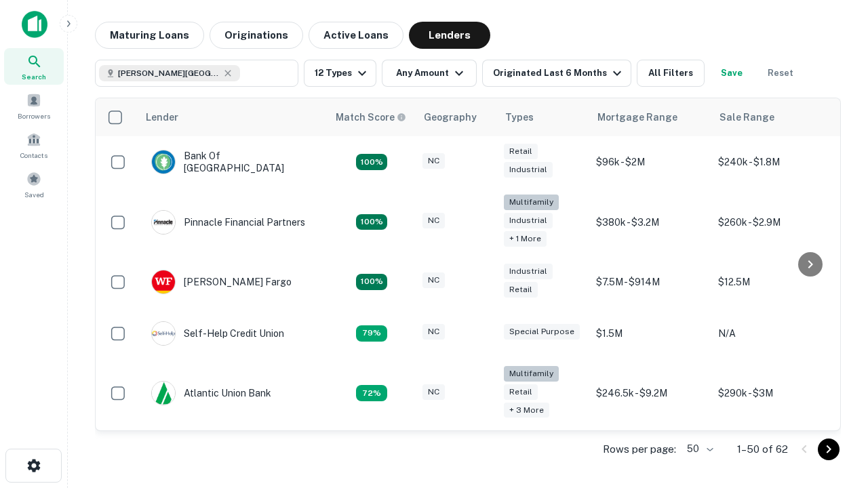 The width and height of the screenshot is (868, 488). Describe the element at coordinates (638, 117) in the screenshot. I see `div: Mortgage Range` at that location.